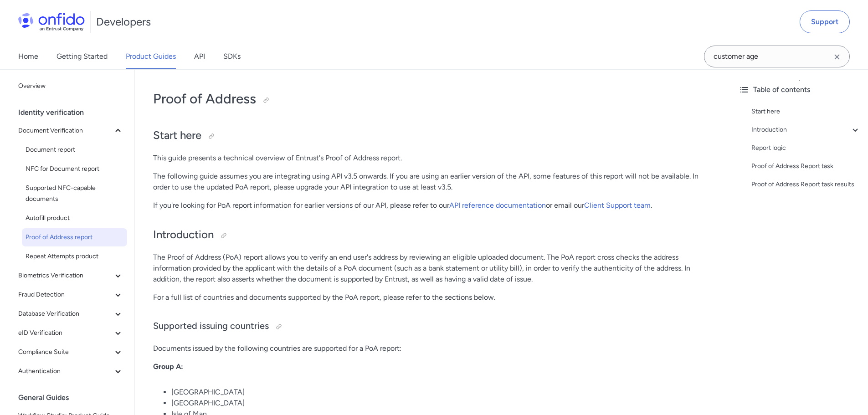 This screenshot has height=415, width=868. Describe the element at coordinates (433, 205) in the screenshot. I see `p: If you're looking for PoA report information for earlier versions of our API, please refer to our...` at that location.